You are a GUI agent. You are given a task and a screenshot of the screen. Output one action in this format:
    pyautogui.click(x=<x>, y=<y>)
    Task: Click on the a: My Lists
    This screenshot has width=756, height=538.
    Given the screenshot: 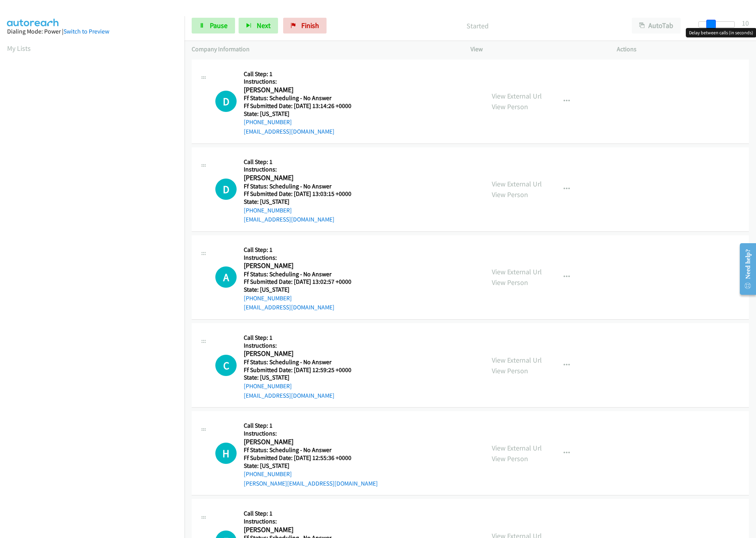 What is the action you would take?
    pyautogui.click(x=19, y=48)
    